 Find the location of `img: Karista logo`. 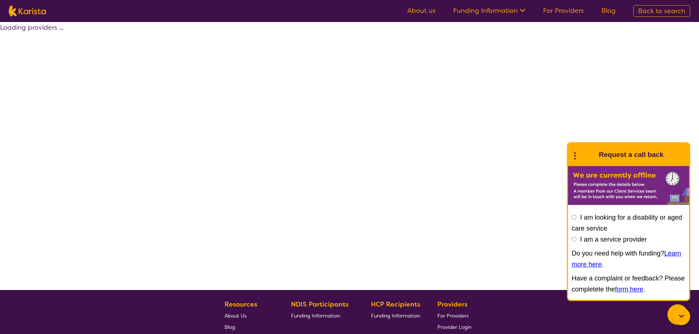

img: Karista logo is located at coordinates (27, 11).